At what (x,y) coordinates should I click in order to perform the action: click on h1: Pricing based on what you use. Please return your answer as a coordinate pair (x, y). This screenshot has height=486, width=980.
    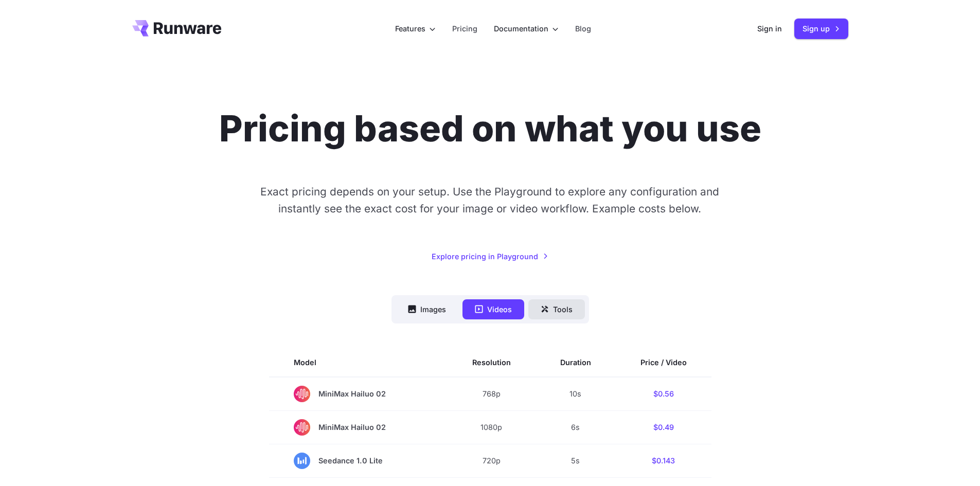
    Looking at the image, I should click on (490, 128).